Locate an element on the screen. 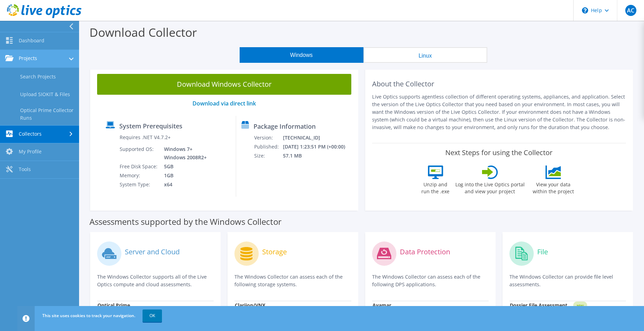 The width and height of the screenshot is (644, 331). p: The Windows Collector supports all of the Live Optics compute and cloud assessments. is located at coordinates (155, 281).